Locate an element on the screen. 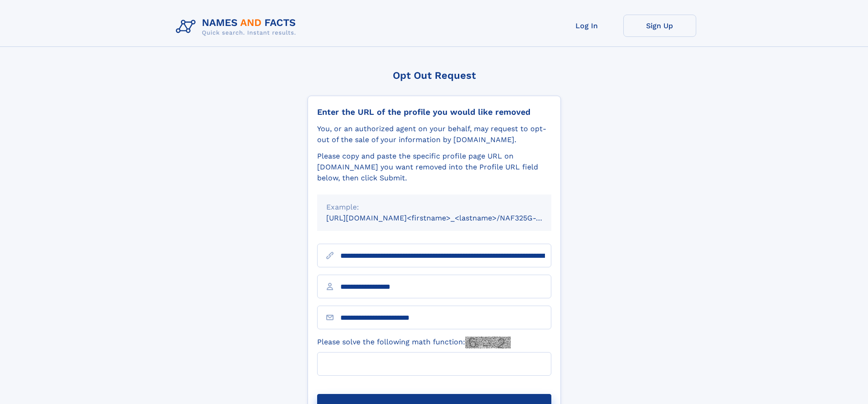 The height and width of the screenshot is (404, 868). div: You, or an authorized agent on your behalf, may request to opt-out of the sale of your informatio... is located at coordinates (434, 135).